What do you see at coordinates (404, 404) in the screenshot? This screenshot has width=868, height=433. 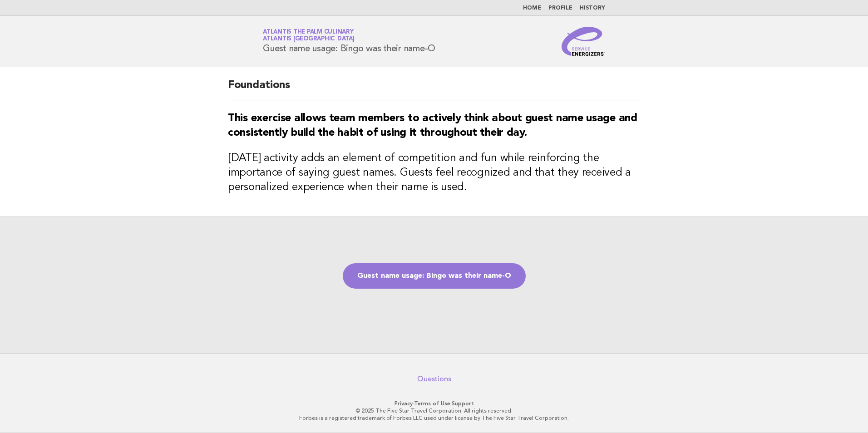 I see `a: Privacy` at bounding box center [404, 404].